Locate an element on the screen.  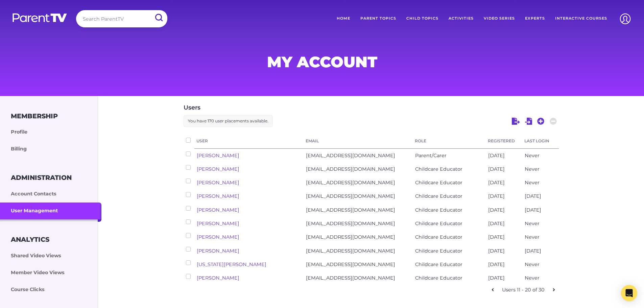
h1: My Account is located at coordinates (322, 62).